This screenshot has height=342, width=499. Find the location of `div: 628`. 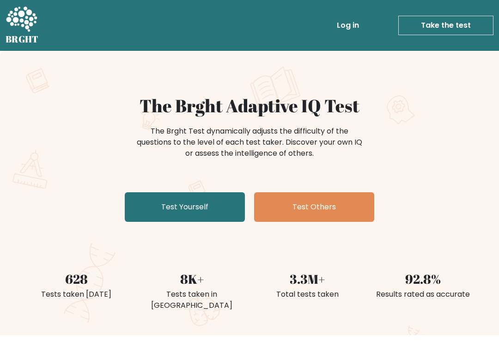

div: 628 is located at coordinates (76, 279).